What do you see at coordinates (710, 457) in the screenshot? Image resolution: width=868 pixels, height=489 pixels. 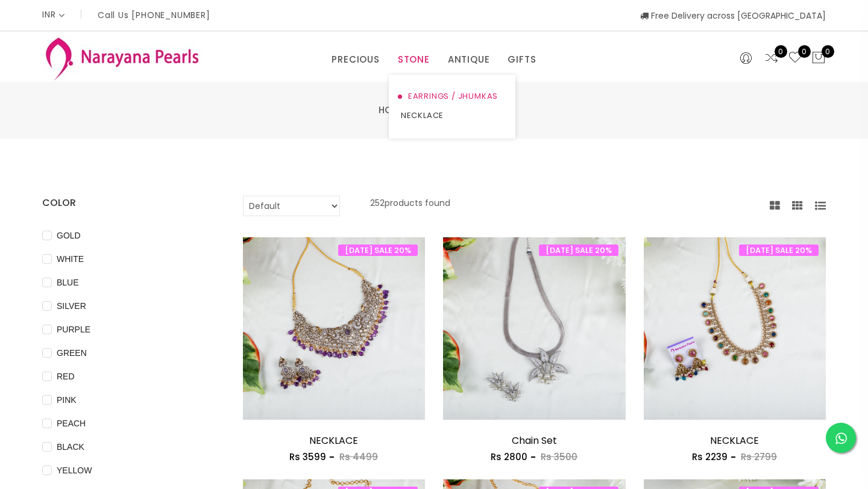 I see `span: Rs 2239` at bounding box center [710, 457].